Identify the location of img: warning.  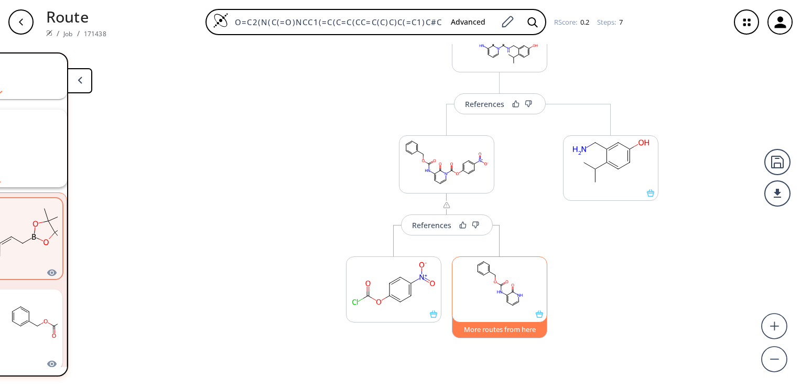
(447, 205).